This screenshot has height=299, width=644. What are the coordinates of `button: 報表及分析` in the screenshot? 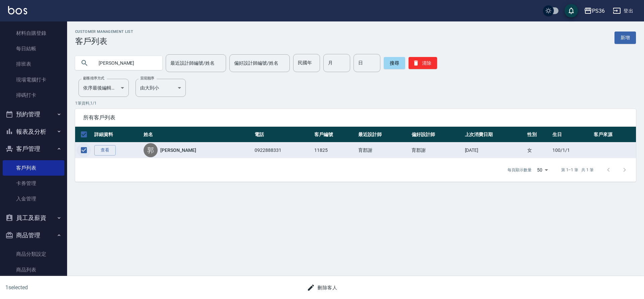 It's located at (33, 132).